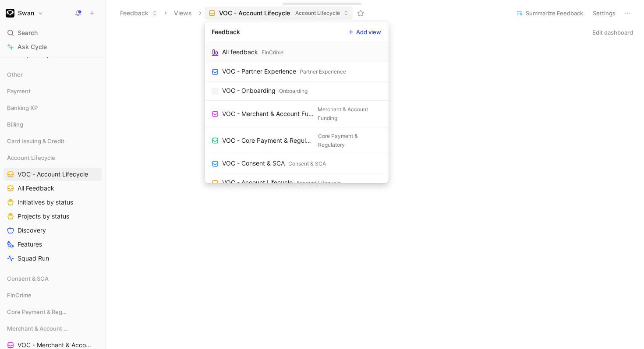  I want to click on div: VOC - Consent & SCA, so click(253, 164).